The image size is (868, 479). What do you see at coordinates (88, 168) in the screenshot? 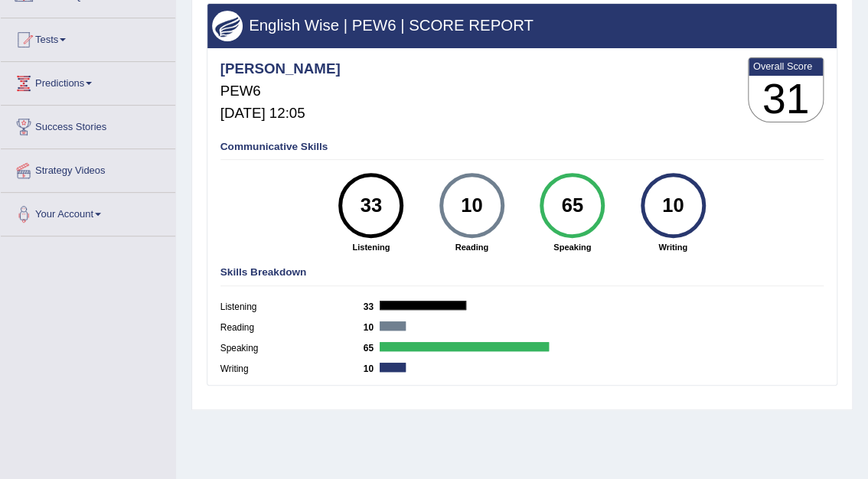
I see `a: Strategy Videos` at bounding box center [88, 168].